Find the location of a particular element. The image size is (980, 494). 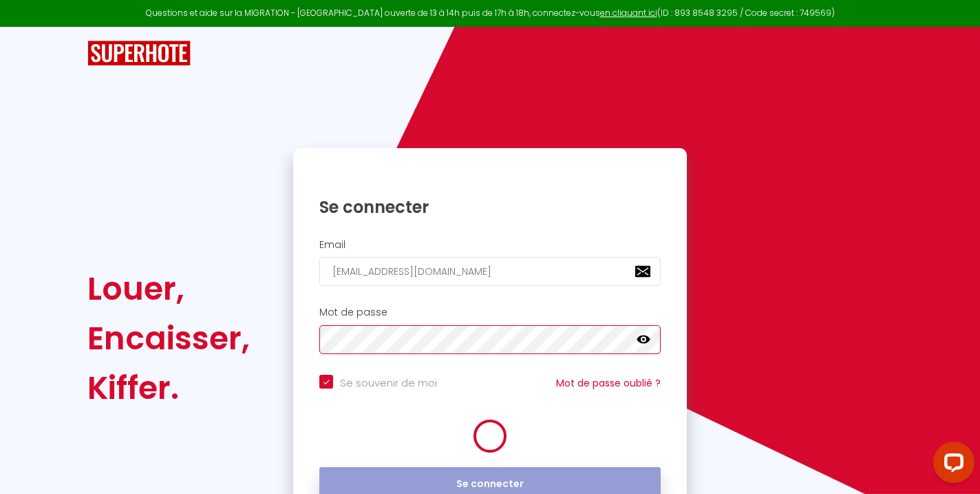

a: en cliquant ici is located at coordinates (629, 12).